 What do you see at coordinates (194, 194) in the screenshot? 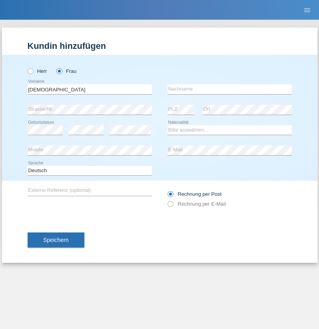
I see `label: Rechnung per Post` at bounding box center [194, 194].